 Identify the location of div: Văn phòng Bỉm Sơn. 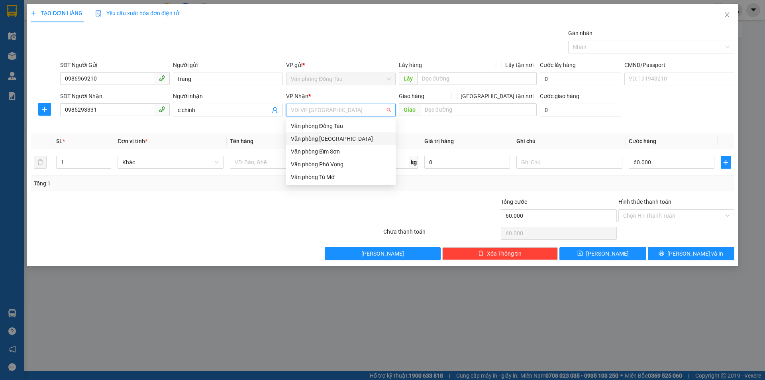
(341, 151).